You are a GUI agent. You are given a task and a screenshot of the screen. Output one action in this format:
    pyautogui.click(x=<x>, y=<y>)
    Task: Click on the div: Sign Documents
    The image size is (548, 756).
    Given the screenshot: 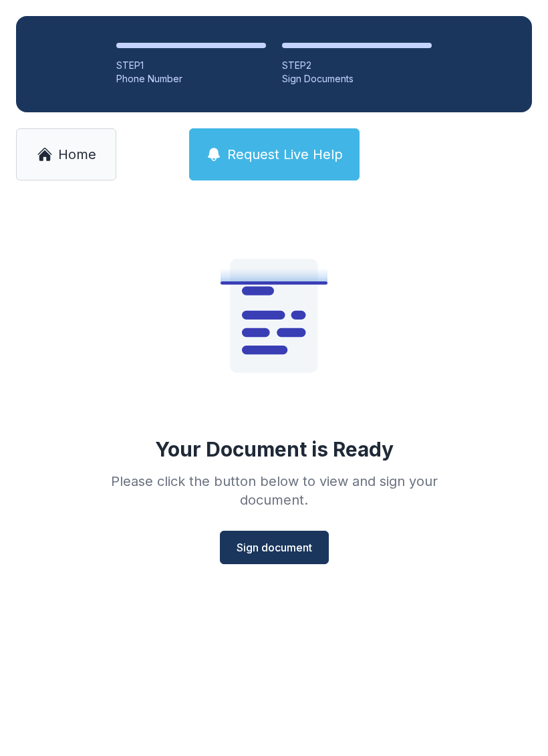 What is the action you would take?
    pyautogui.click(x=357, y=79)
    